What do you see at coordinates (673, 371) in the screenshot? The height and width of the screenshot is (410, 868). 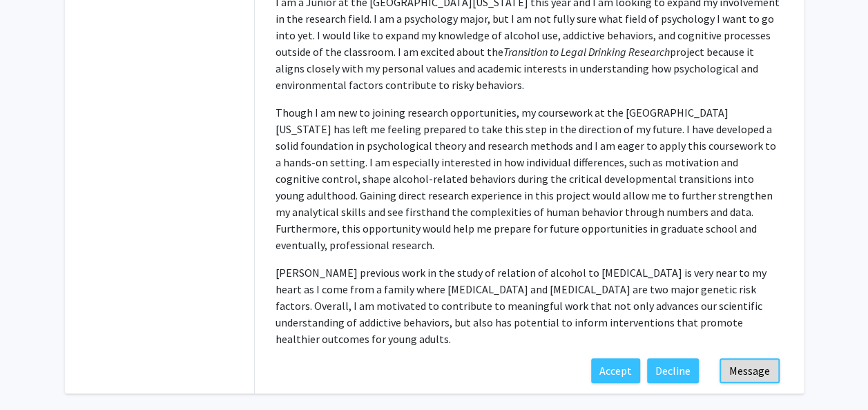 I see `button: Decline` at bounding box center [673, 371].